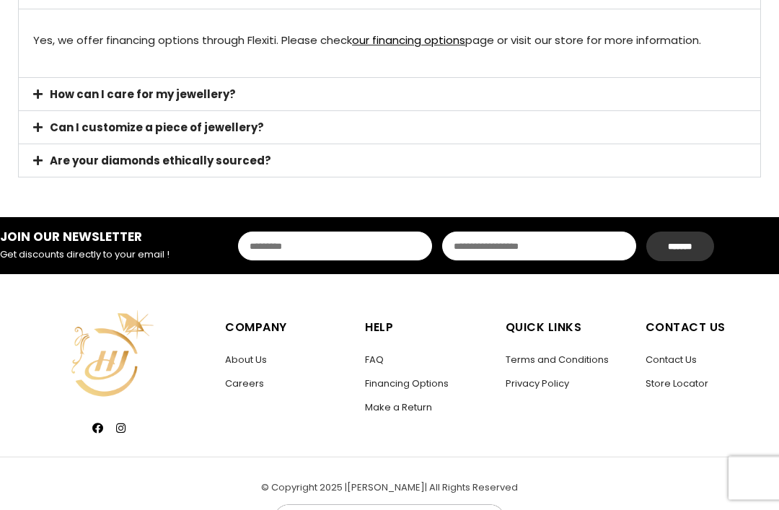  I want to click on a: Are your diamonds ethically sourced?, so click(160, 161).